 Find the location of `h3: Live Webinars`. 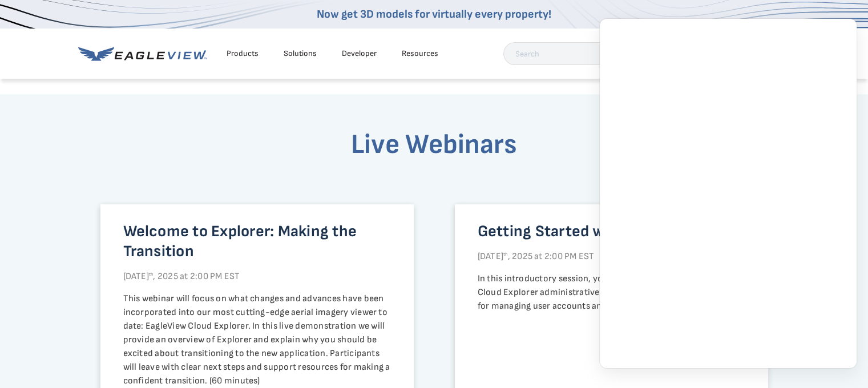

h3: Live Webinars is located at coordinates (435, 162).